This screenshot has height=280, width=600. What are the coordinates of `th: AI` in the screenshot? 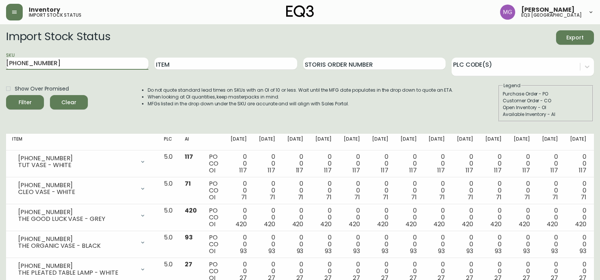 It's located at (191, 142).